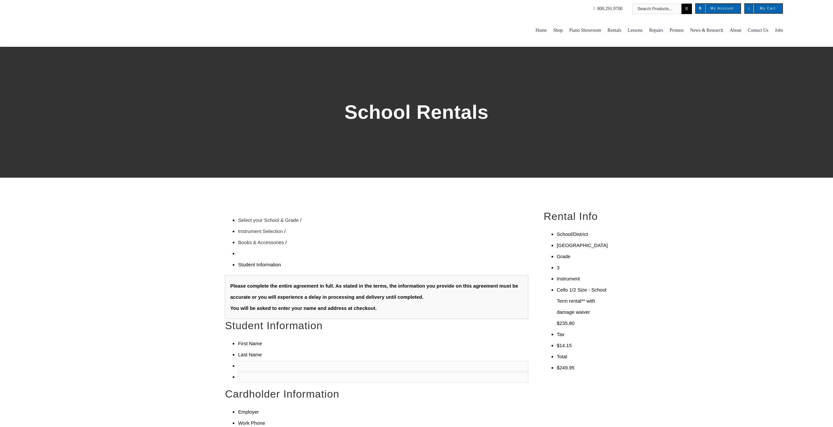 Image resolution: width=833 pixels, height=427 pixels. I want to click on span: About, so click(726, 30).